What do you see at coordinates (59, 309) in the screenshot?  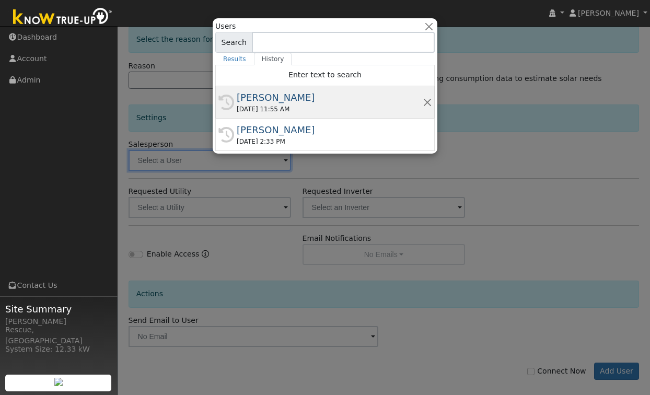 I see `span: Site Summary` at bounding box center [59, 309].